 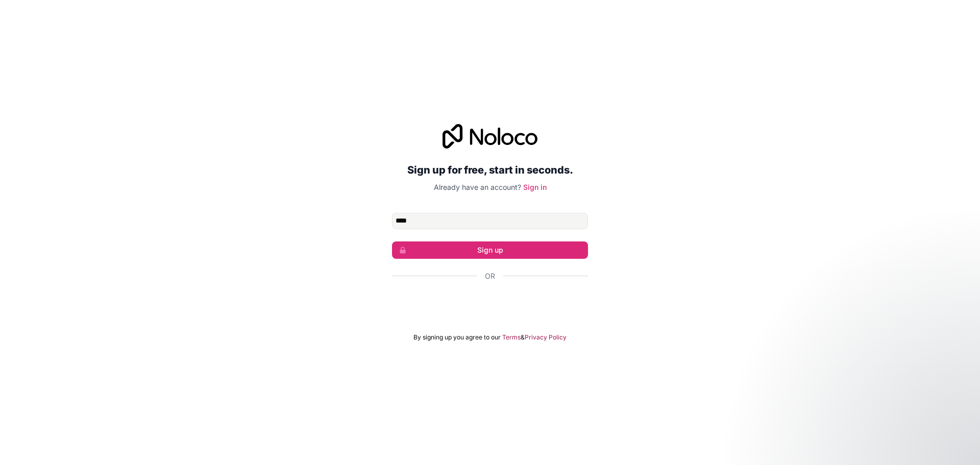 I want to click on h2: Sign up for free, start in seconds., so click(x=490, y=170).